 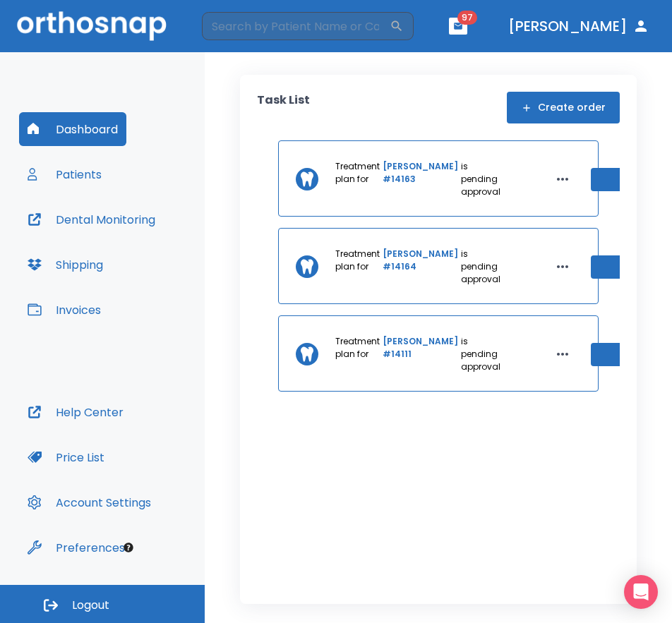 What do you see at coordinates (76, 412) in the screenshot?
I see `a: Help Center` at bounding box center [76, 412].